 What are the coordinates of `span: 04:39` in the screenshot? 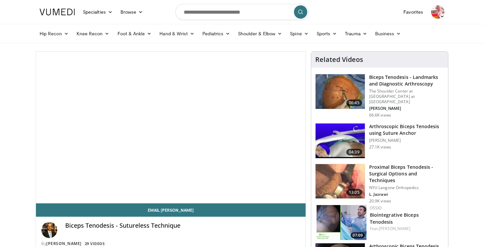 It's located at (354, 152).